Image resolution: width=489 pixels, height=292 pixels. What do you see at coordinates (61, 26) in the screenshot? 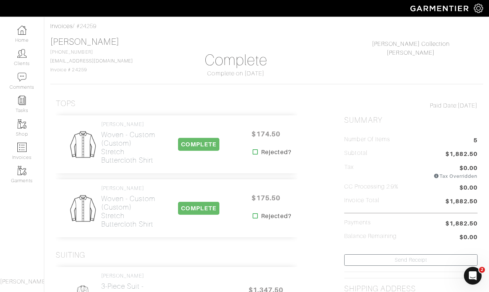
I see `a: Invoices` at bounding box center [61, 26].